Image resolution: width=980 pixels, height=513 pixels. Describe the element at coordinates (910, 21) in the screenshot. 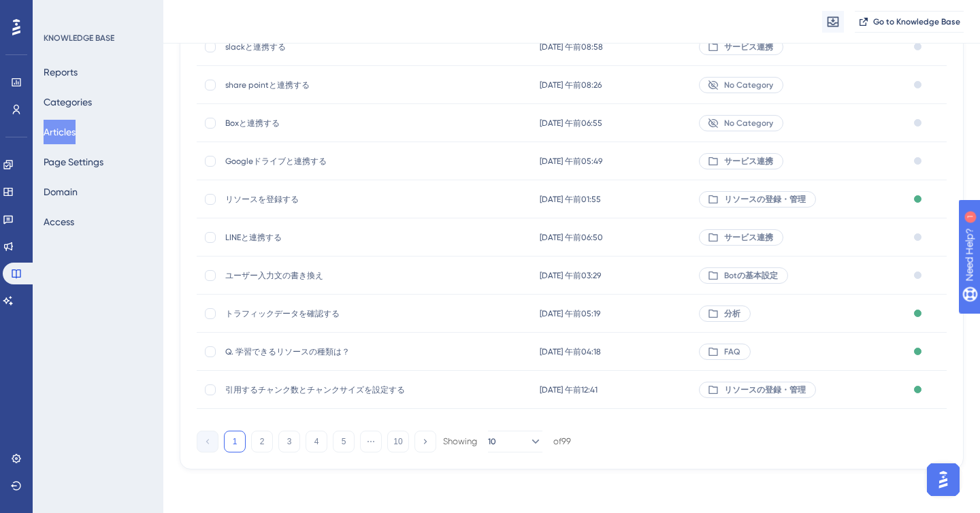

I see `button: Go to Knowledge Base` at that location.